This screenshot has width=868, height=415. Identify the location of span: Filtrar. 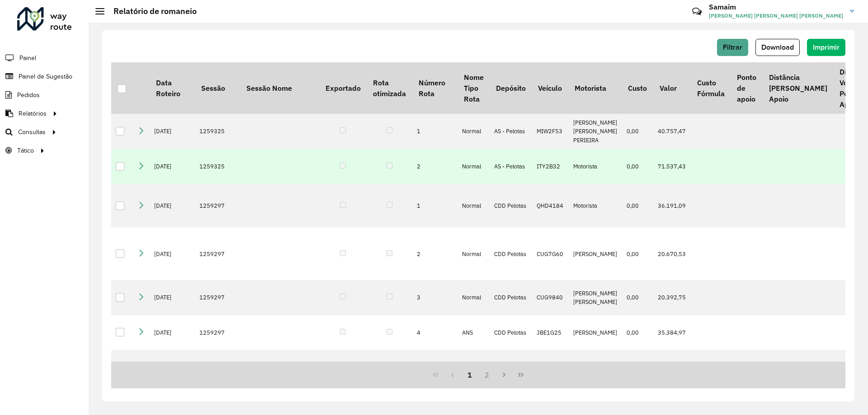
(732, 47).